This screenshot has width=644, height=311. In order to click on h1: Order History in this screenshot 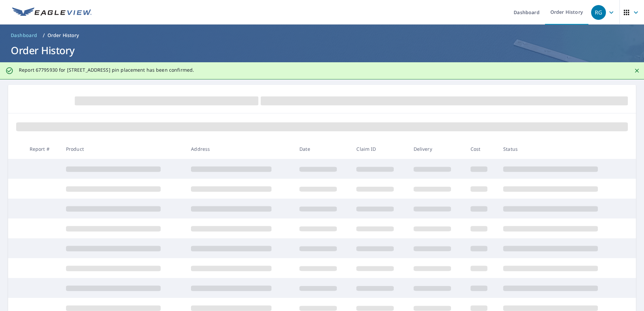, I will do `click(322, 50)`.